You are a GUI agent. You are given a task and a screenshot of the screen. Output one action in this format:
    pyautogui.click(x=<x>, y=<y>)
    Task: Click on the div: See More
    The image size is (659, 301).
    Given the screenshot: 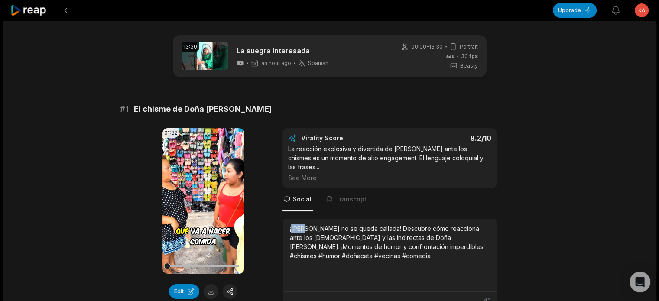 What is the action you would take?
    pyautogui.click(x=389, y=178)
    